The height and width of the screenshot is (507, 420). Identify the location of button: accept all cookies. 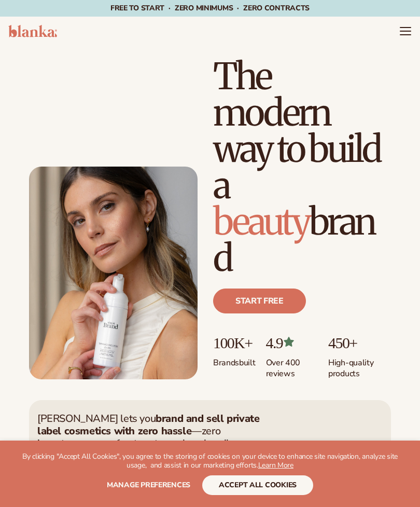
(258, 485).